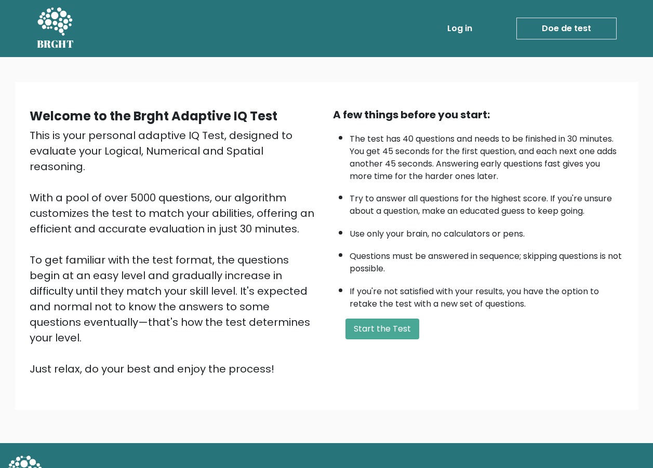 Image resolution: width=653 pixels, height=468 pixels. Describe the element at coordinates (153, 116) in the screenshot. I see `b: Welcome to the Brght Adaptive IQ Test` at that location.